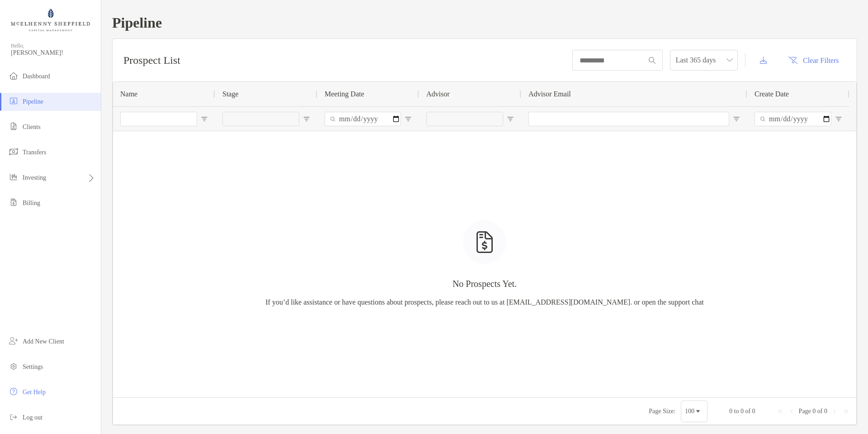 This screenshot has height=434, width=868. Describe the element at coordinates (35, 177) in the screenshot. I see `span: Investing` at that location.